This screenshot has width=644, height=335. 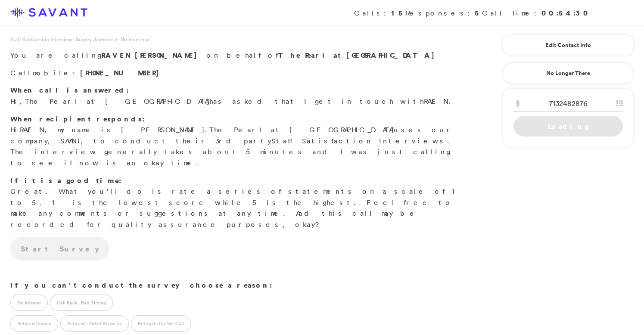 What do you see at coordinates (240, 74) in the screenshot?
I see `p: Call :` at bounding box center [240, 74].